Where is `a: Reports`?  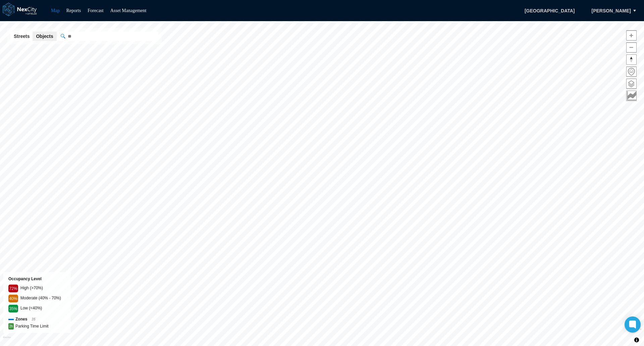
a: Reports is located at coordinates (74, 11).